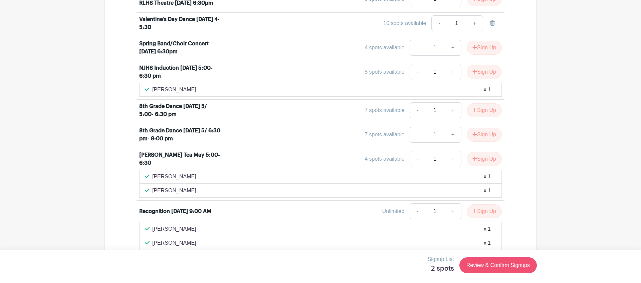 This screenshot has width=641, height=283. What do you see at coordinates (404, 23) in the screenshot?
I see `div: 10 spots available` at bounding box center [404, 23].